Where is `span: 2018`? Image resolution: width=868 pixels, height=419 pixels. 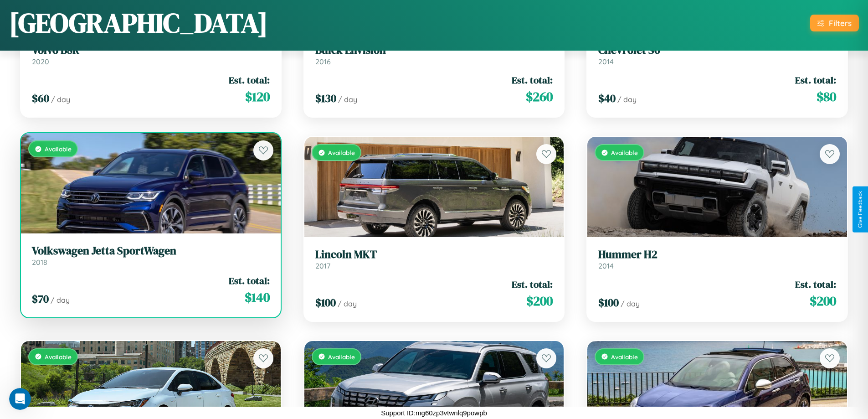 span: 2018 is located at coordinates (40, 262).